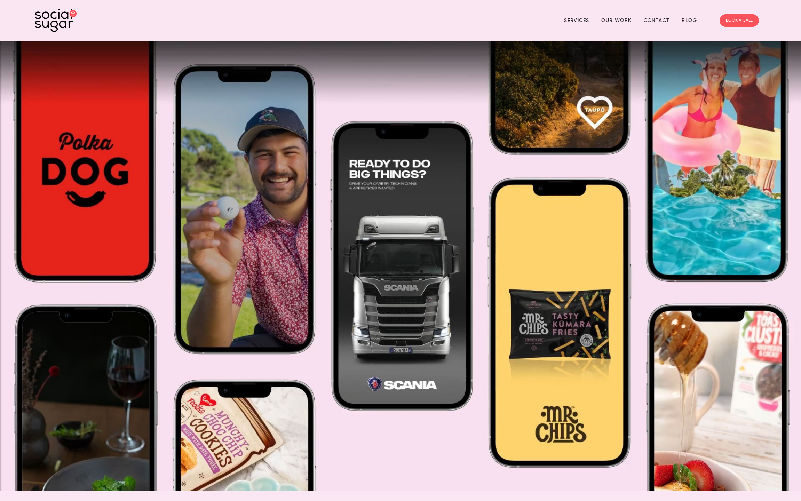 The height and width of the screenshot is (501, 801). What do you see at coordinates (617, 20) in the screenshot?
I see `a: Our Work` at bounding box center [617, 20].